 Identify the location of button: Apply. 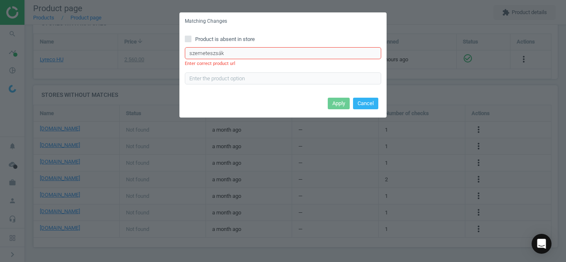
(339, 104).